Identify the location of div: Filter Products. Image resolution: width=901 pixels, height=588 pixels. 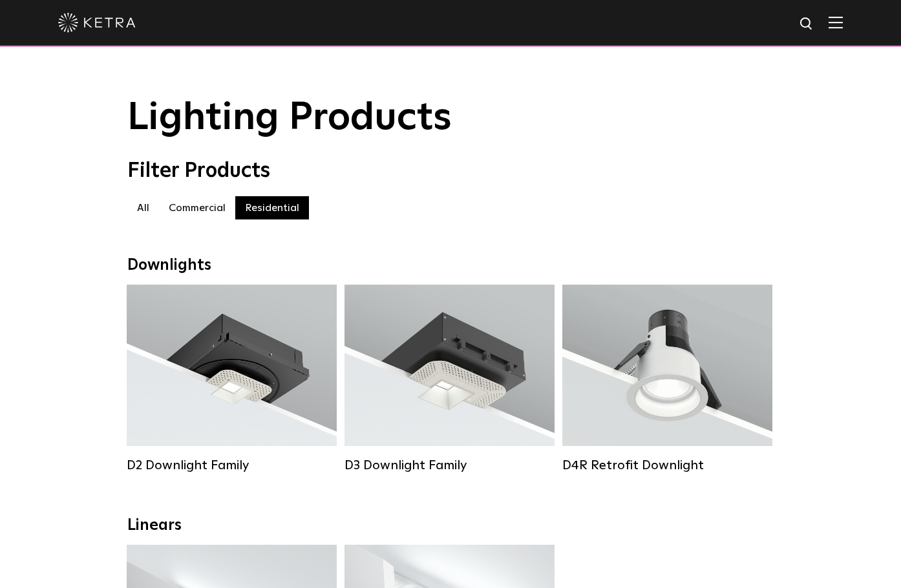
(450, 171).